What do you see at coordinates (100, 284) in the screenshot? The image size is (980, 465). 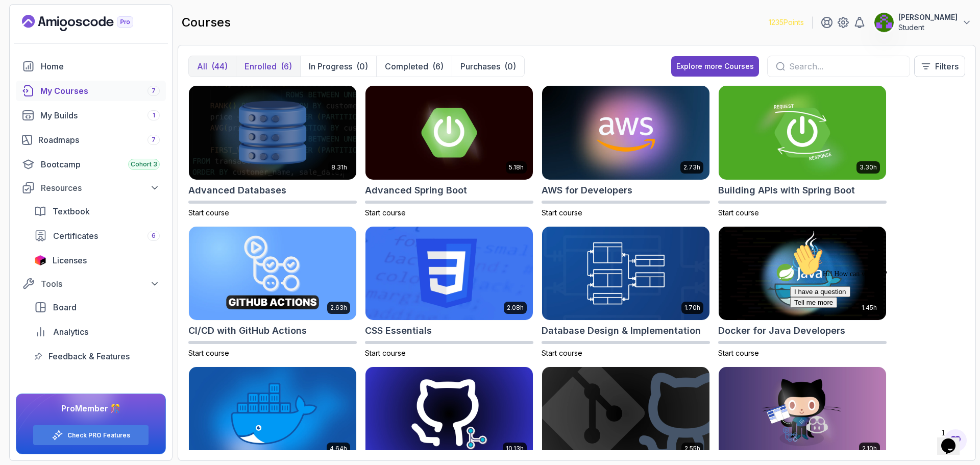 I see `div: Tools` at bounding box center [100, 284].